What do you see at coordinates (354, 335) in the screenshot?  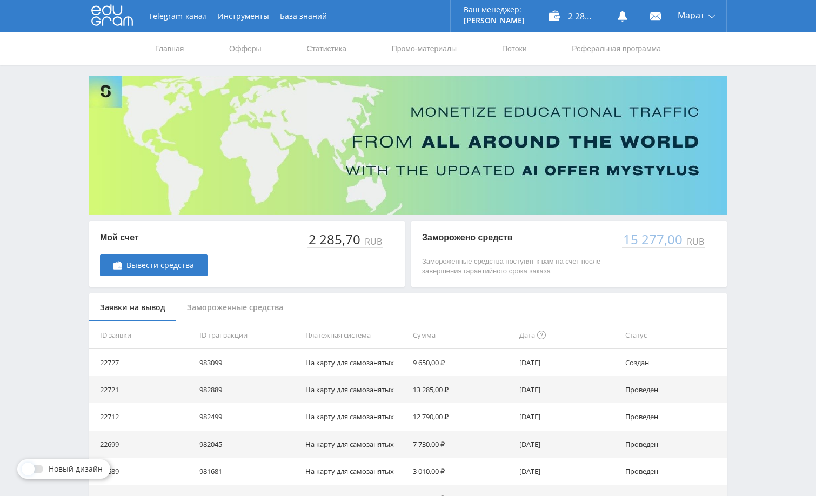 I see `th: Платежная система` at bounding box center [354, 335].